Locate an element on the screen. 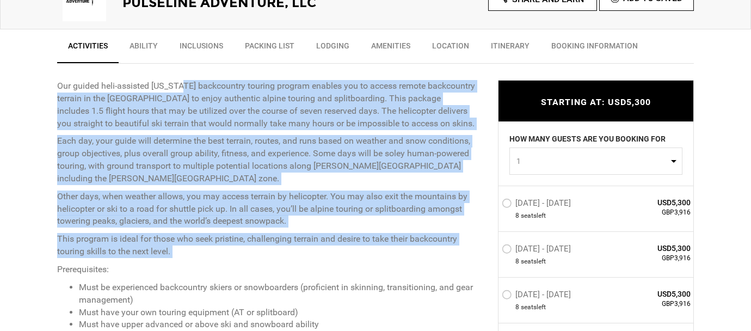  p: Prerequisites: is located at coordinates (269, 269).